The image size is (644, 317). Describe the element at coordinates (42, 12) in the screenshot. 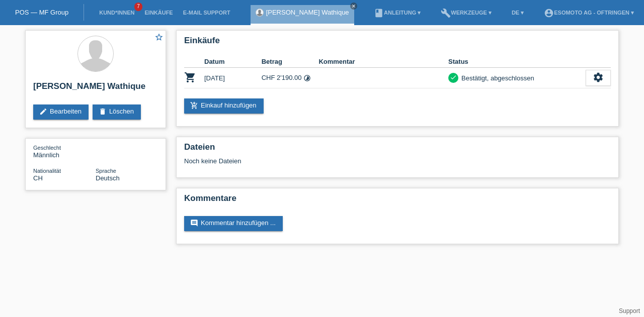

I see `a: POS — MF Group` at that location.